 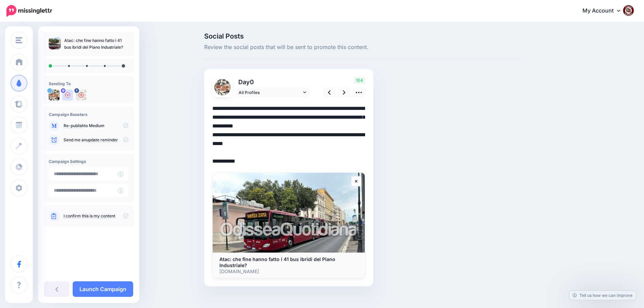 What do you see at coordinates (89, 216) in the screenshot?
I see `a: I confirm this is my content` at bounding box center [89, 216].